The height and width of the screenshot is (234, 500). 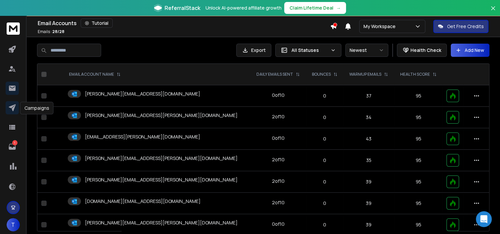 I want to click on p: Unlock AI-powered affiliate growth, so click(x=243, y=8).